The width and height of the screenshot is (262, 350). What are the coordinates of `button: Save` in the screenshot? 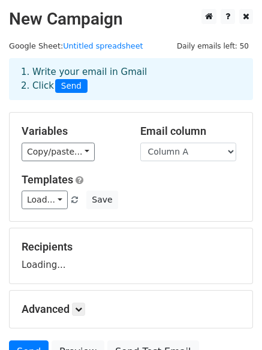 It's located at (102, 200).